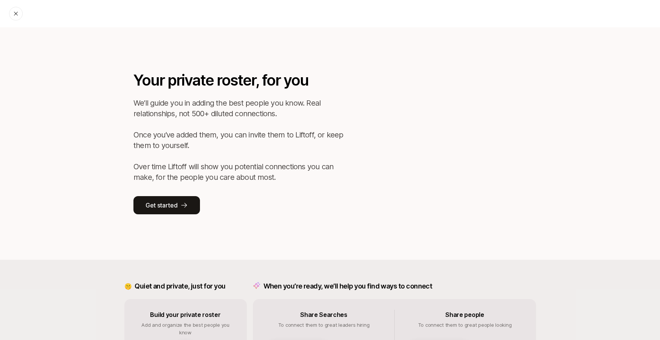  Describe the element at coordinates (324, 314) in the screenshot. I see `p: Share Searches` at that location.